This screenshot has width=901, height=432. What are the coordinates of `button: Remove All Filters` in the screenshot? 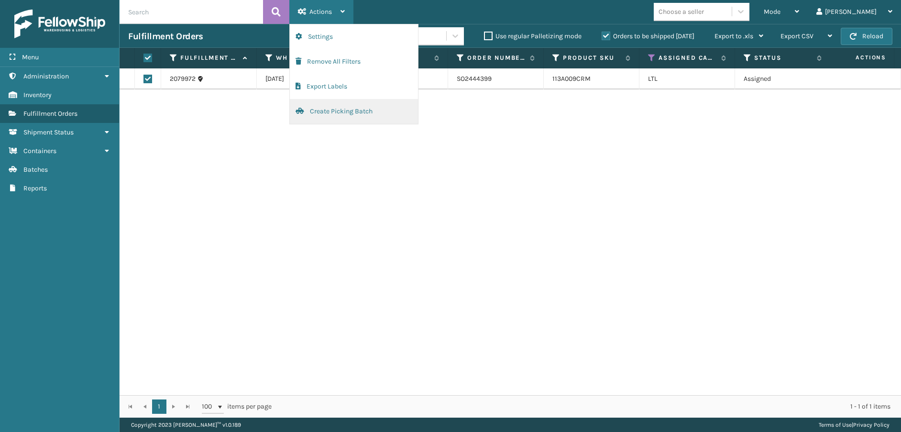 It's located at (354, 62).